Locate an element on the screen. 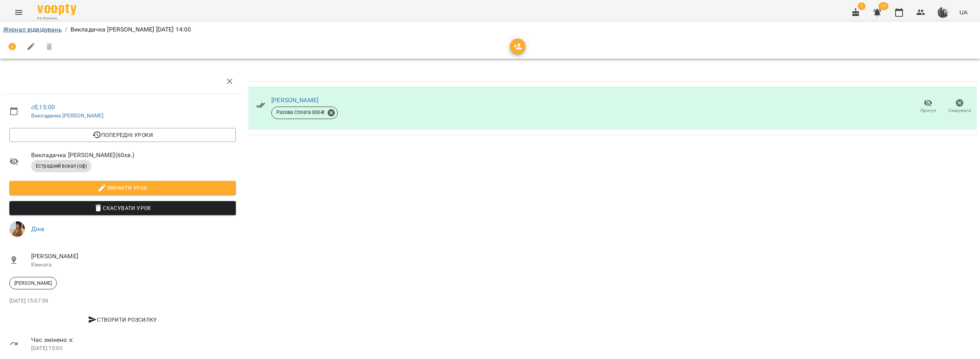 This screenshot has width=980, height=359. nav: breadcrumb is located at coordinates (490, 29).